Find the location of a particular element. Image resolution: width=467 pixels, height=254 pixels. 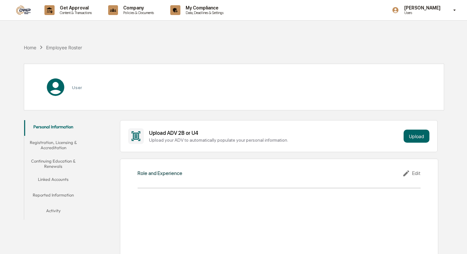

p: Policies & Documents is located at coordinates (137, 13).